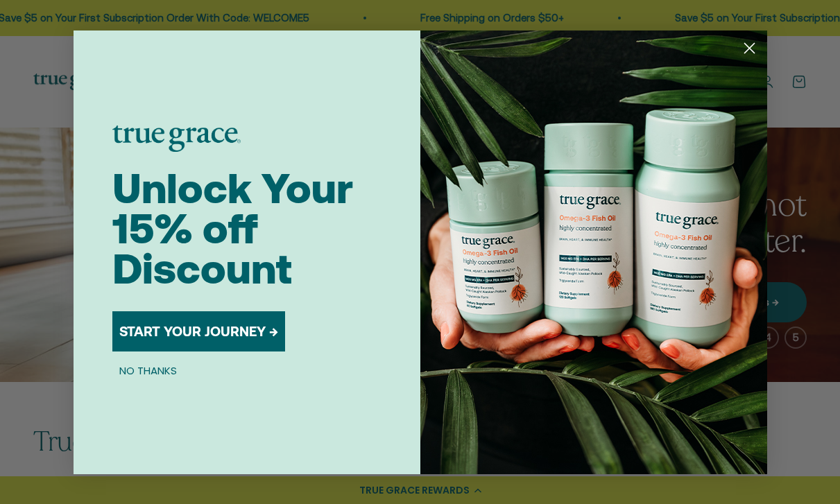  What do you see at coordinates (176, 139) in the screenshot?
I see `img: logo placeholder` at bounding box center [176, 139].